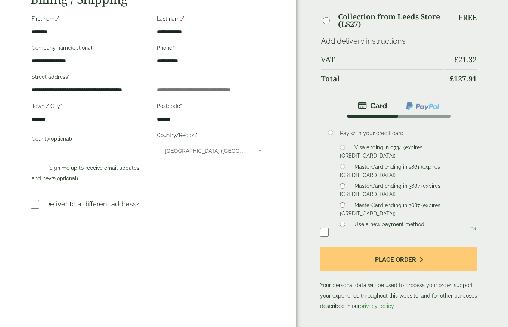 The width and height of the screenshot is (508, 327). What do you see at coordinates (372, 106) in the screenshot?
I see `img: stripe.png` at bounding box center [372, 106].